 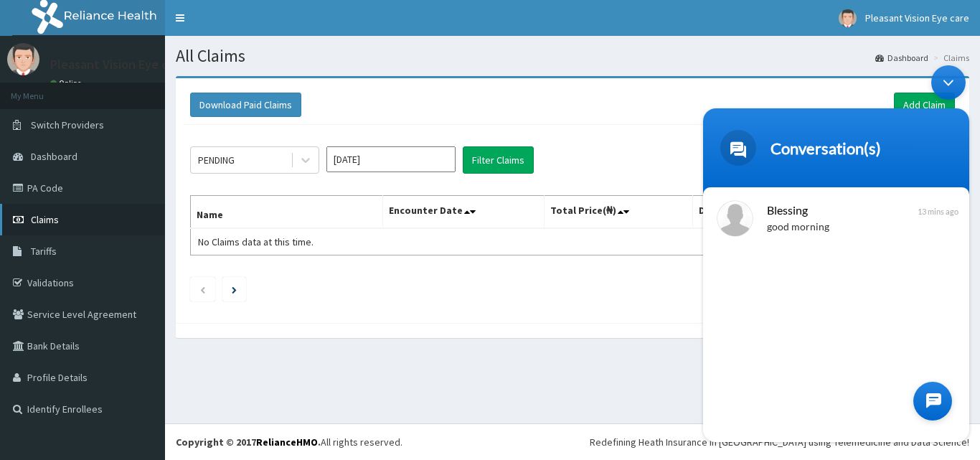 What do you see at coordinates (202, 289) in the screenshot?
I see `a: Previous page` at bounding box center [202, 289].